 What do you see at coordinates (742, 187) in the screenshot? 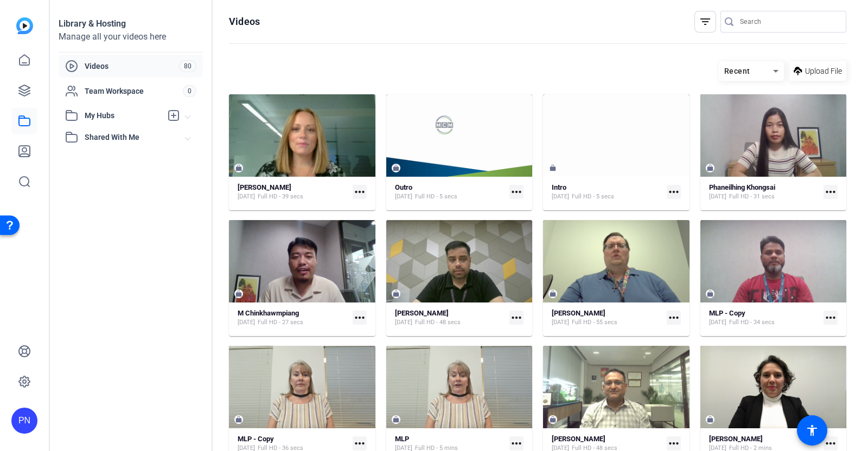
I see `strong: Phaneilhing Khongsai` at bounding box center [742, 187].